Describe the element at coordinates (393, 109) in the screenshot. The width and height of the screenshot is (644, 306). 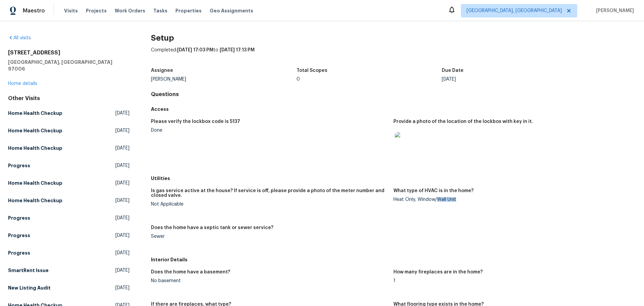
I see `h5: Access` at that location.